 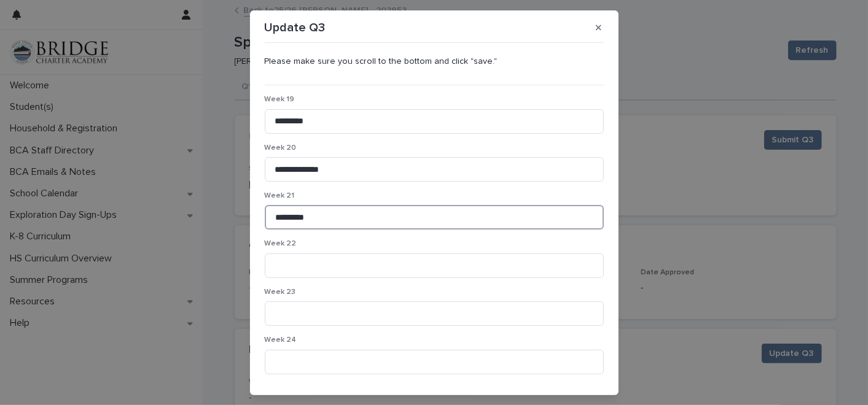 What do you see at coordinates (434, 61) in the screenshot?
I see `p: Please make sure you scroll to the bottom and click "save."` at bounding box center [434, 61].